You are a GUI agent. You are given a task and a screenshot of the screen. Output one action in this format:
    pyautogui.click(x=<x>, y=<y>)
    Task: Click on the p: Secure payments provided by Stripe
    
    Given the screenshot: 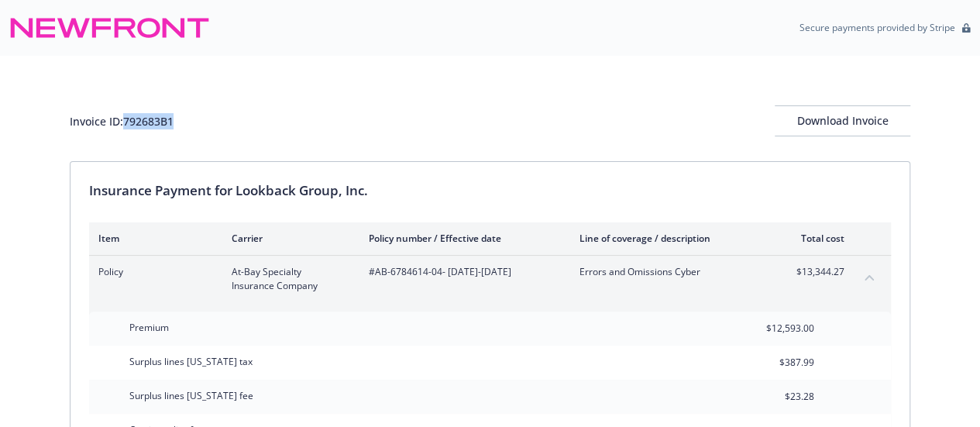 What is the action you would take?
    pyautogui.click(x=877, y=27)
    